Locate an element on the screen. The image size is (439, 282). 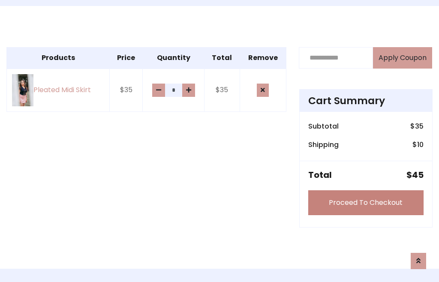
th: Quantity is located at coordinates (174, 58).